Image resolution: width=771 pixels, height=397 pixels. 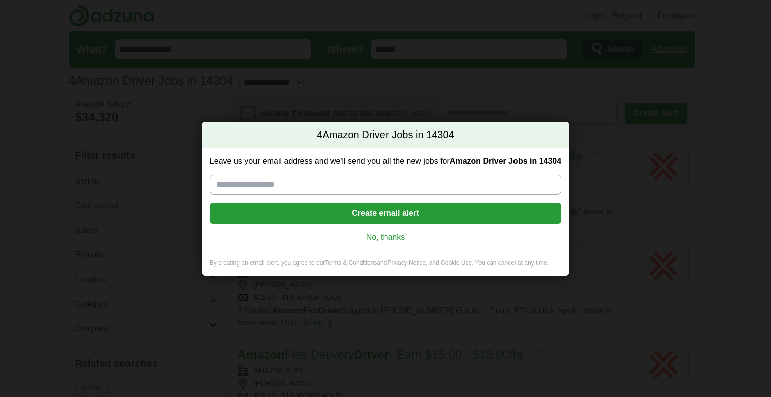 What do you see at coordinates (386, 135) in the screenshot?
I see `h2: Amazon Driver Jobs in 14304` at bounding box center [386, 135].